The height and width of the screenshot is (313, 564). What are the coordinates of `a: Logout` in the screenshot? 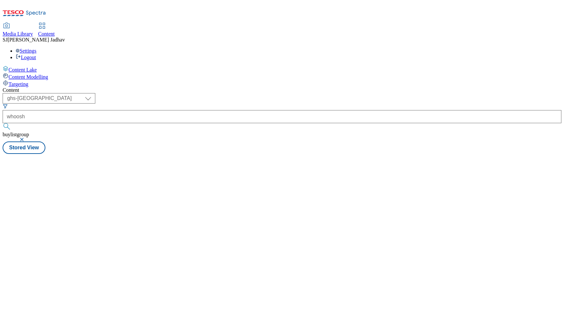 It's located at (26, 57).